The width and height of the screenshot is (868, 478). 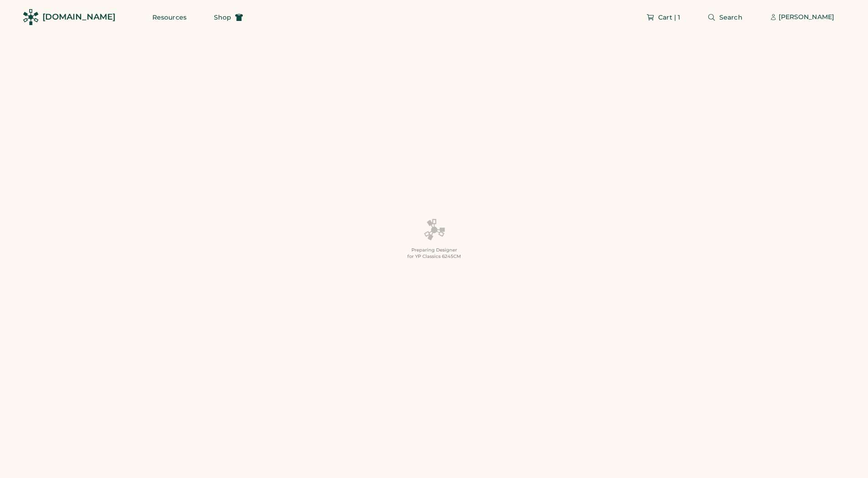 I want to click on button: Cart | 1, so click(x=663, y=18).